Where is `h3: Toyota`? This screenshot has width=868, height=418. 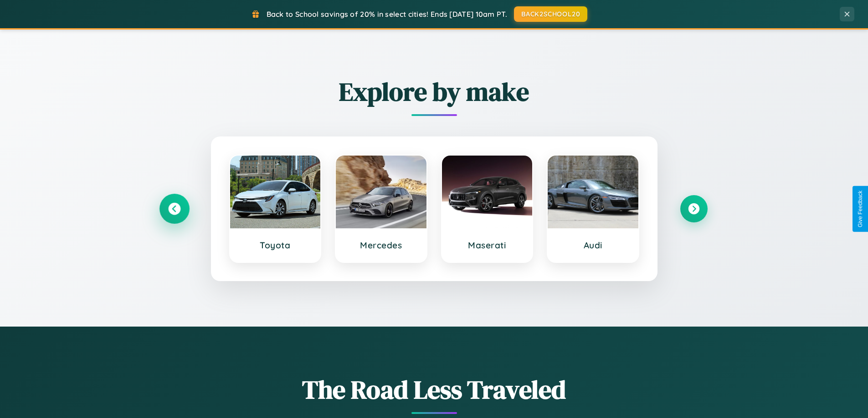
h3: Toyota is located at coordinates (275, 245).